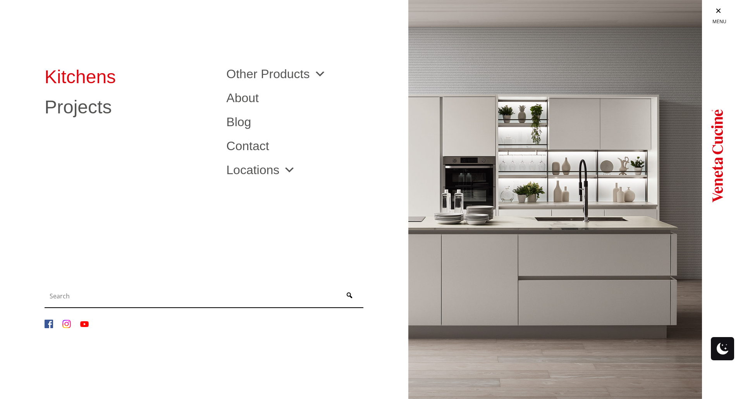 The height and width of the screenshot is (399, 738). Describe the element at coordinates (192, 296) in the screenshot. I see `input: Search` at that location.